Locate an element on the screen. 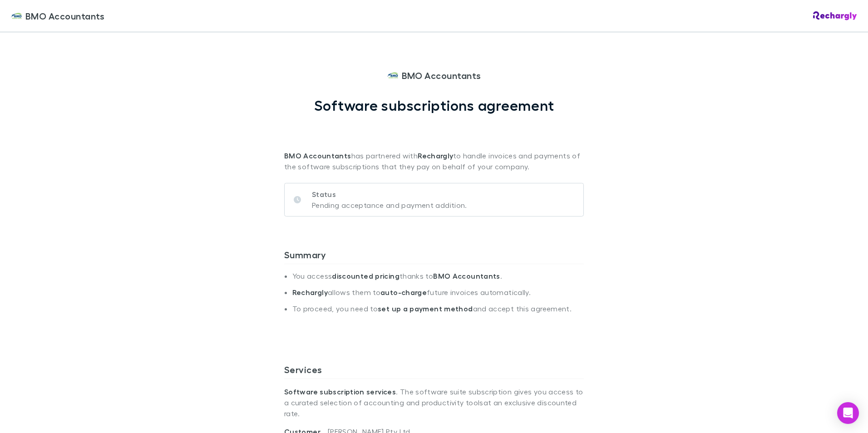  strong: discounted pricing is located at coordinates (365, 276).